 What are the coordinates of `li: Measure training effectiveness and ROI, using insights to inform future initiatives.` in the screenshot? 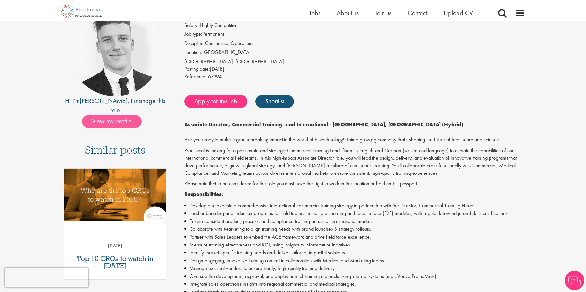 It's located at (355, 245).